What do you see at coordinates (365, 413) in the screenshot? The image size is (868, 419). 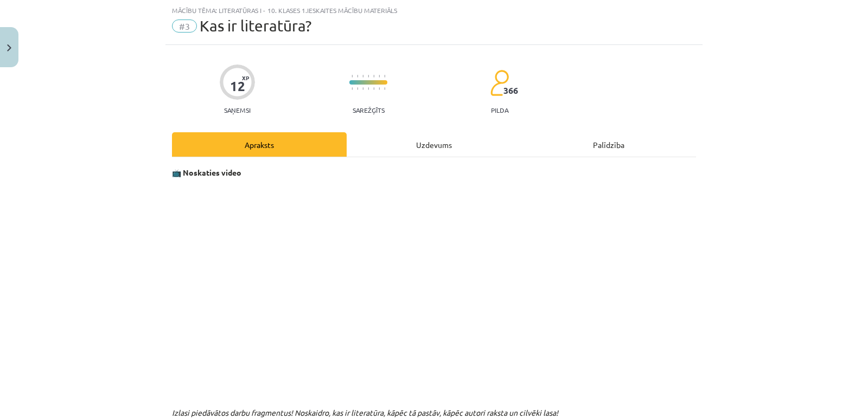 I see `em: Izlasi piedāvātos darbu fragmentus! Noskaidro, kas ir literatūra, kāpēc tā pastāv, kāpēc autori r...` at bounding box center [365, 413].